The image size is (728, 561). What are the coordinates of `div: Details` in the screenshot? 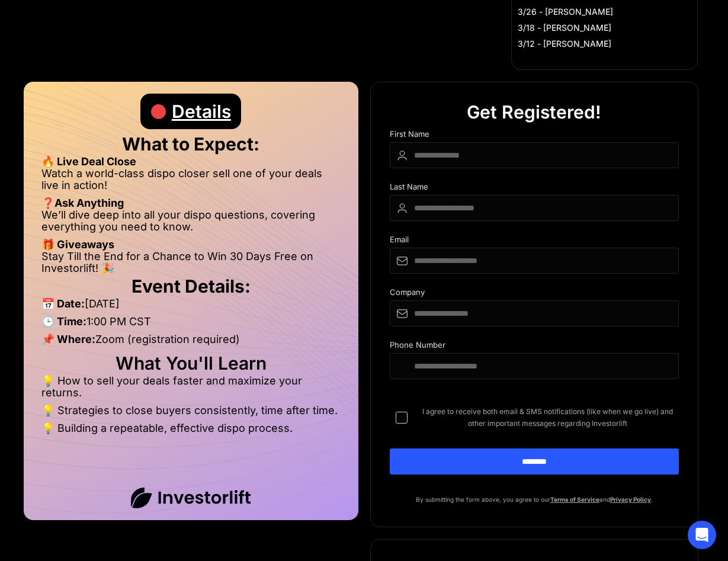 It's located at (201, 112).